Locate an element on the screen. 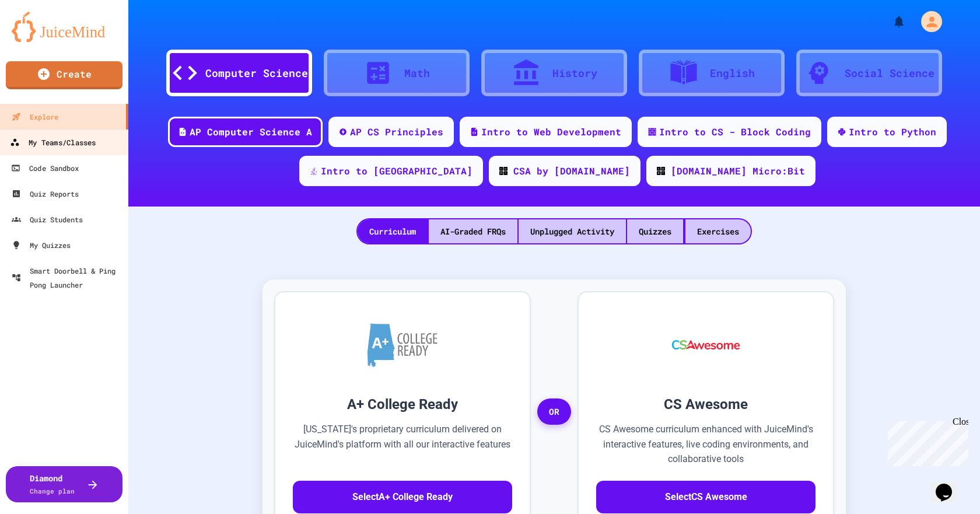 The width and height of the screenshot is (980, 514). div: History is located at coordinates (575, 73).